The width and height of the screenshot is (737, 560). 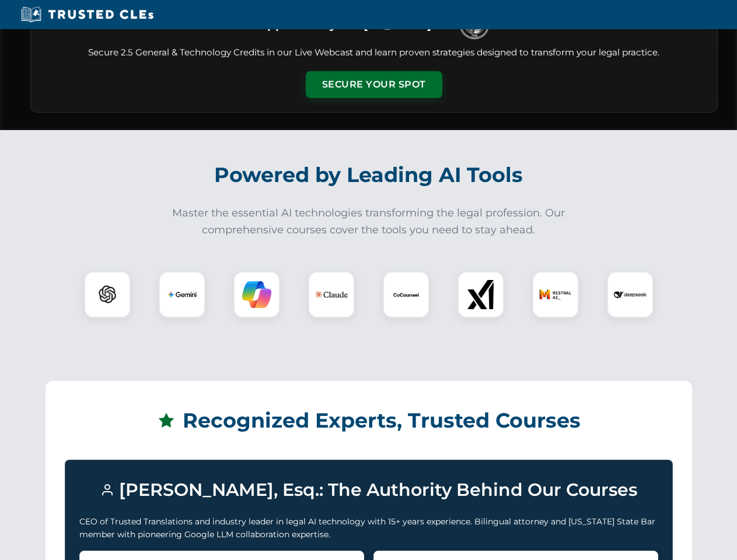 What do you see at coordinates (369, 222) in the screenshot?
I see `p: Master the essential AI technologies transforming the legal profession. Our comprehensive courses...` at bounding box center [369, 222].